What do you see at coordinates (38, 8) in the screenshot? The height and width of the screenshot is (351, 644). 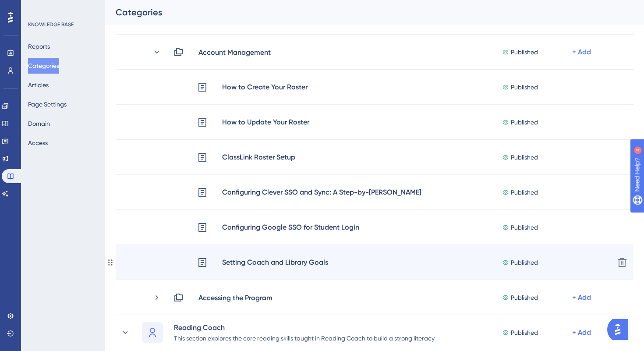 I see `span: Need Help?` at bounding box center [38, 8].